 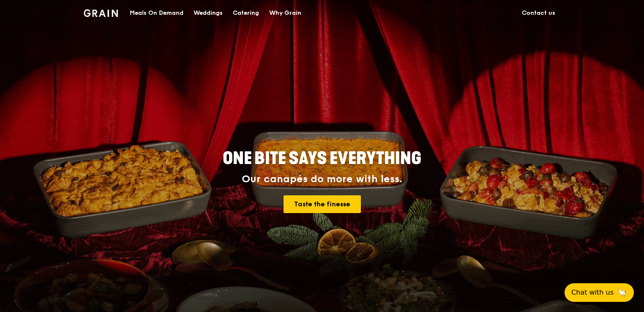 I want to click on a: Catering, so click(x=246, y=13).